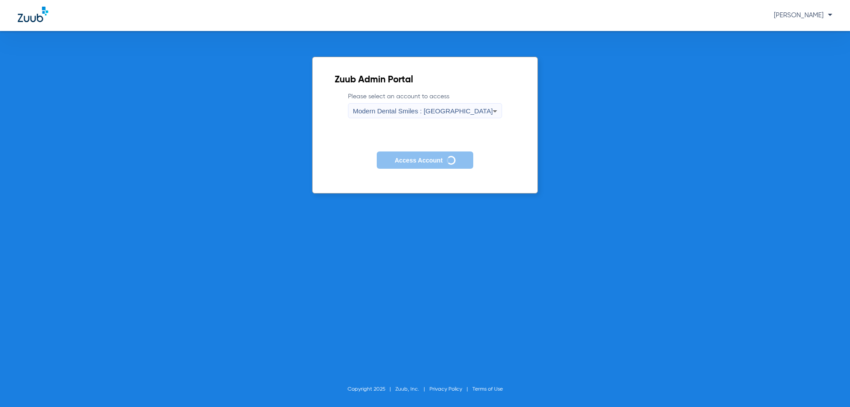 This screenshot has width=850, height=407. I want to click on li: Zuub, Inc., so click(412, 389).